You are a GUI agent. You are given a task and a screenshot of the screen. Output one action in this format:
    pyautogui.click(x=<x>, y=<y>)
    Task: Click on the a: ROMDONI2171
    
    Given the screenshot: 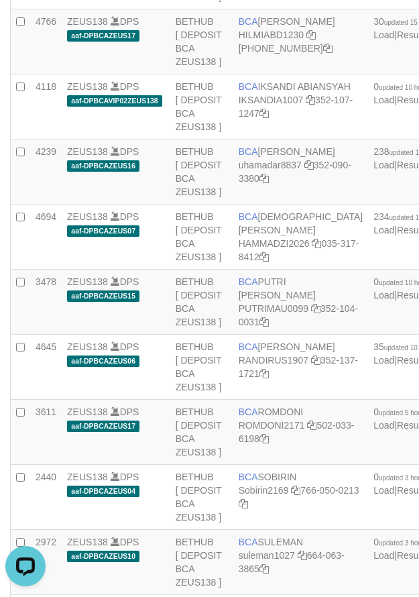 What is the action you would take?
    pyautogui.click(x=272, y=425)
    